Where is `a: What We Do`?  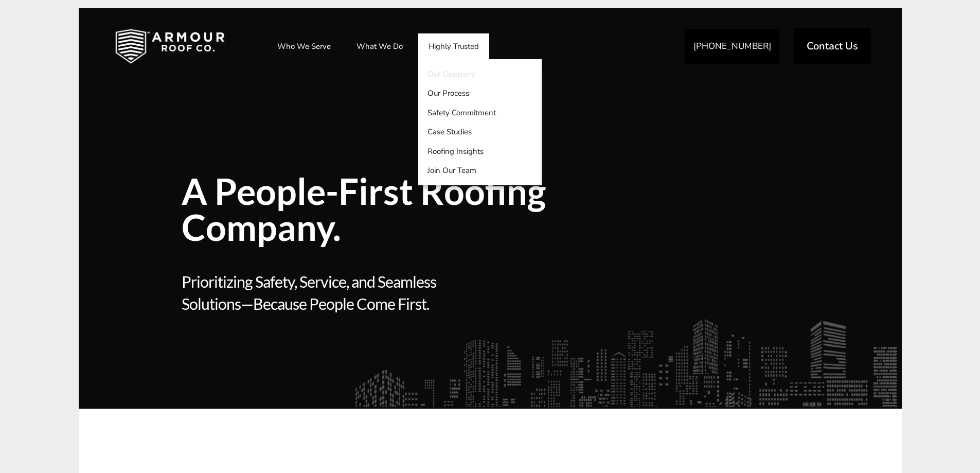
a: What We Do is located at coordinates (379, 46).